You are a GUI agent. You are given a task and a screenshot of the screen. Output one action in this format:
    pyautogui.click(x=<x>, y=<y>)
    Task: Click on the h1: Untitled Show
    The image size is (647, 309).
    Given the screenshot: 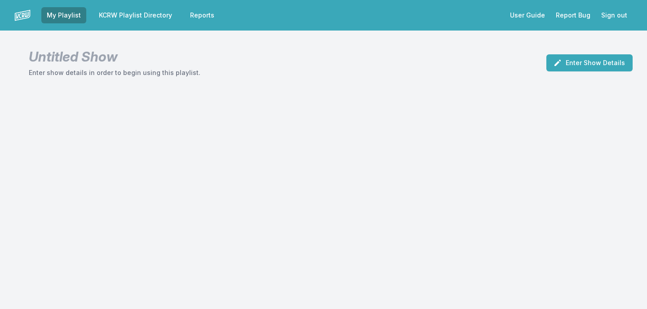 What is the action you would take?
    pyautogui.click(x=115, y=57)
    